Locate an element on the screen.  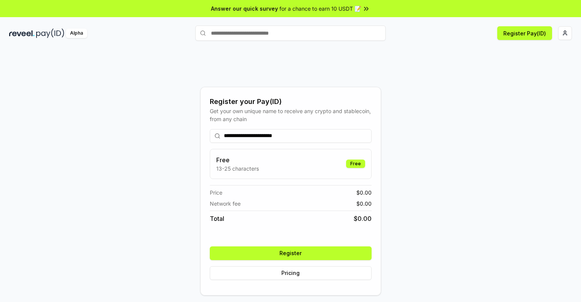
div: Get your own unique name to receive any crypto and stablecoin, from any chain is located at coordinates (290, 115).